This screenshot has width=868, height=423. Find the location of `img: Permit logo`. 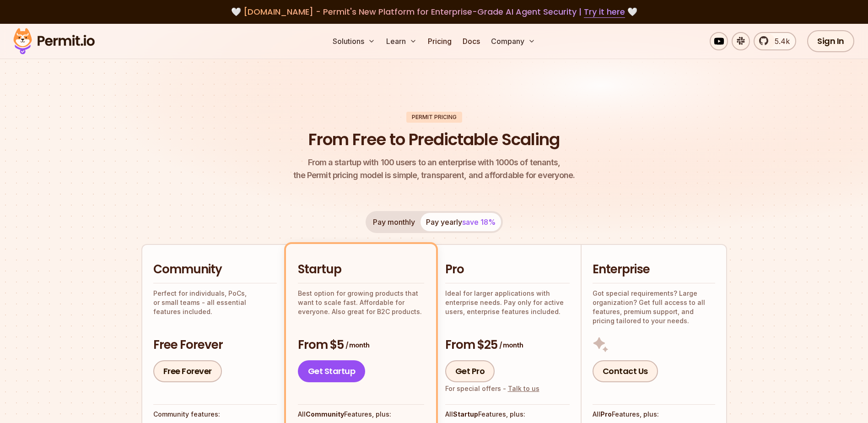

img: Permit logo is located at coordinates (54, 41).